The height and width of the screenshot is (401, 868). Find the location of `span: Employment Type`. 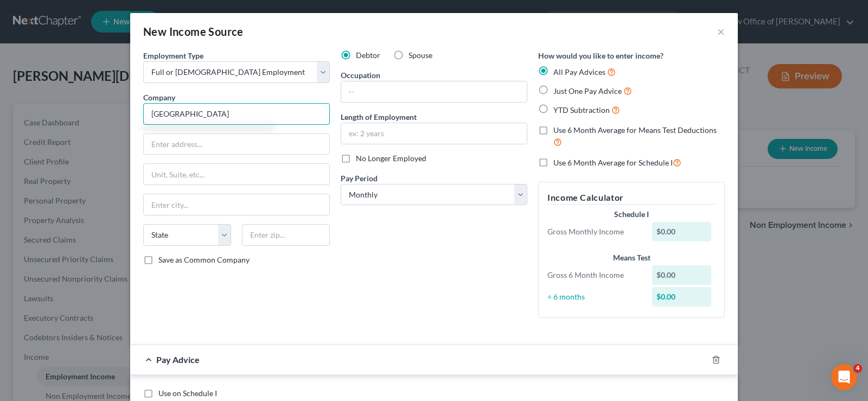

span: Employment Type is located at coordinates (173, 56).